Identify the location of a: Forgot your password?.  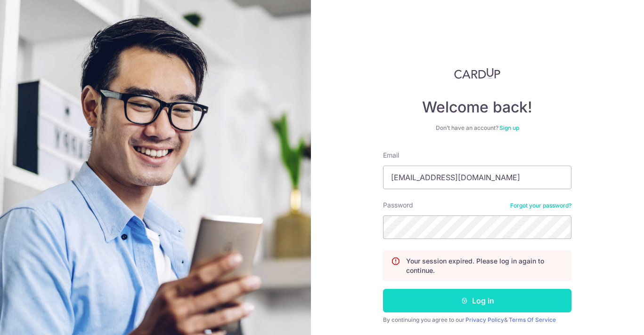
(541, 205).